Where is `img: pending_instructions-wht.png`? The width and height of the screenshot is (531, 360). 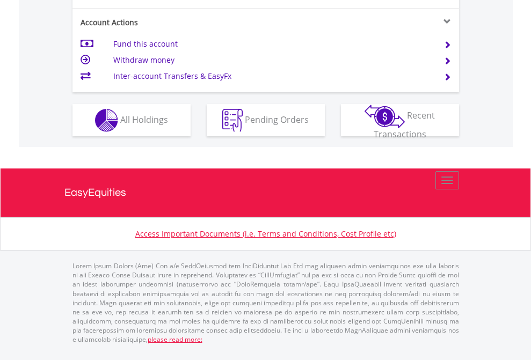
img: pending_instructions-wht.png is located at coordinates (233, 120).